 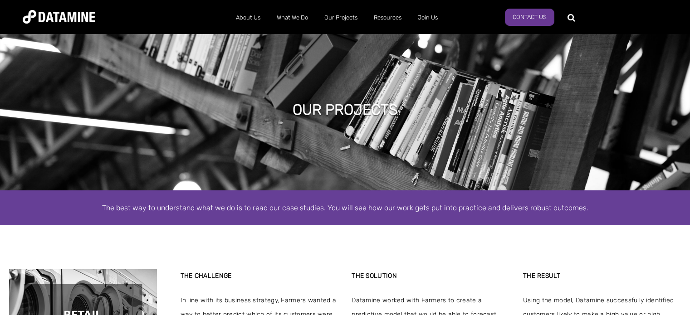 What do you see at coordinates (206, 276) in the screenshot?
I see `strong: THE CHALLENGE` at bounding box center [206, 276].